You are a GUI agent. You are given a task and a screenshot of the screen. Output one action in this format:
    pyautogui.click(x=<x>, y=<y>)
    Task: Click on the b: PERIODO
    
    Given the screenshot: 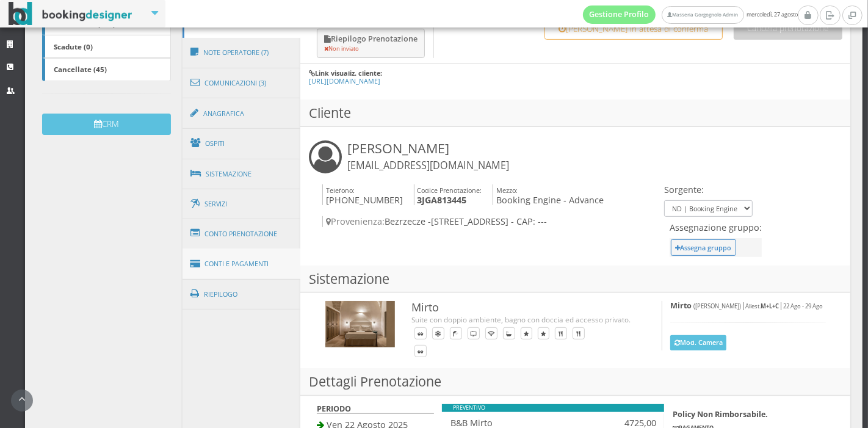 What is the action you would take?
    pyautogui.click(x=334, y=409)
    